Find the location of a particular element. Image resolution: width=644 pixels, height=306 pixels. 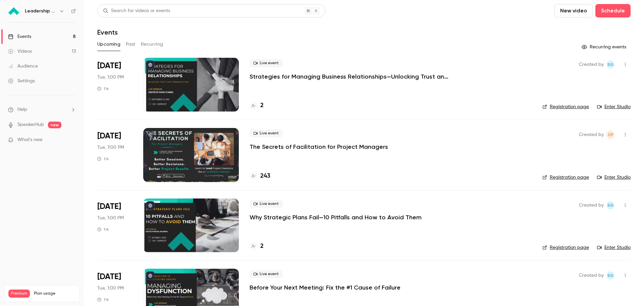

div: Videos is located at coordinates (20, 51).